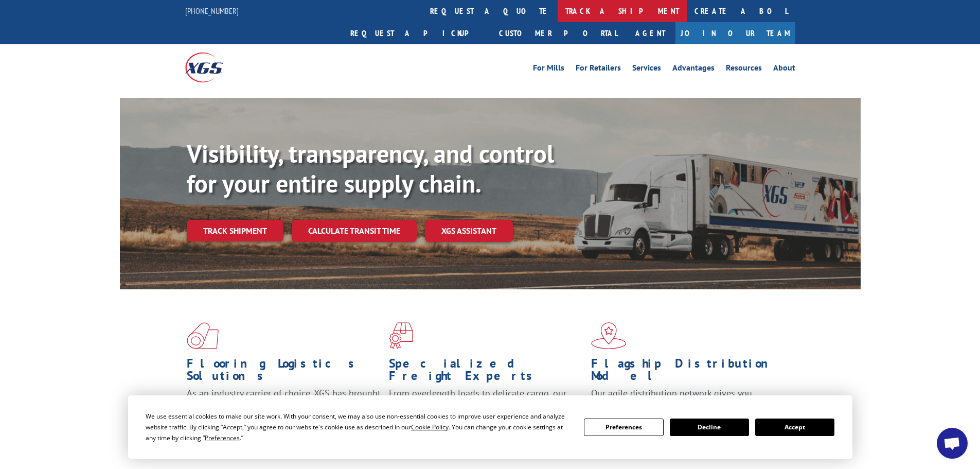 The height and width of the screenshot is (469, 980). What do you see at coordinates (598, 69) in the screenshot?
I see `a: For Retailers` at bounding box center [598, 69].